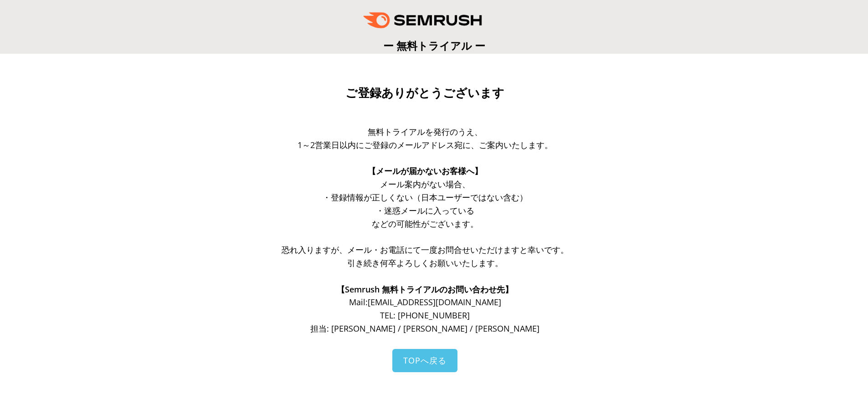  I want to click on a: TOPへ戻る, so click(425, 361).